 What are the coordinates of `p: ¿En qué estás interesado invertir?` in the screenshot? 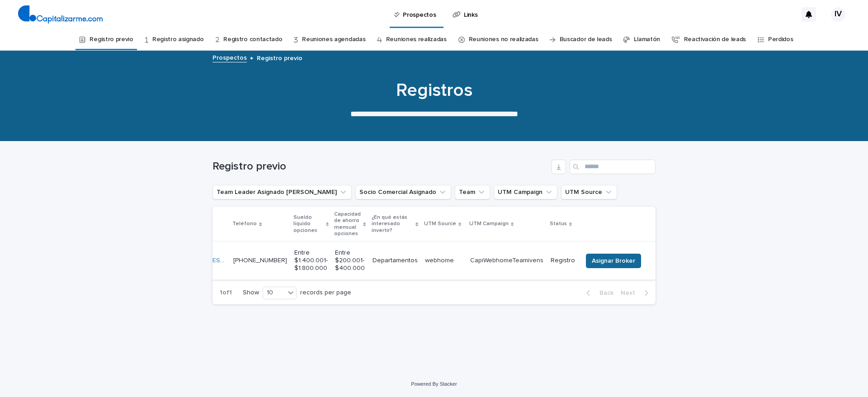 It's located at (393, 224).